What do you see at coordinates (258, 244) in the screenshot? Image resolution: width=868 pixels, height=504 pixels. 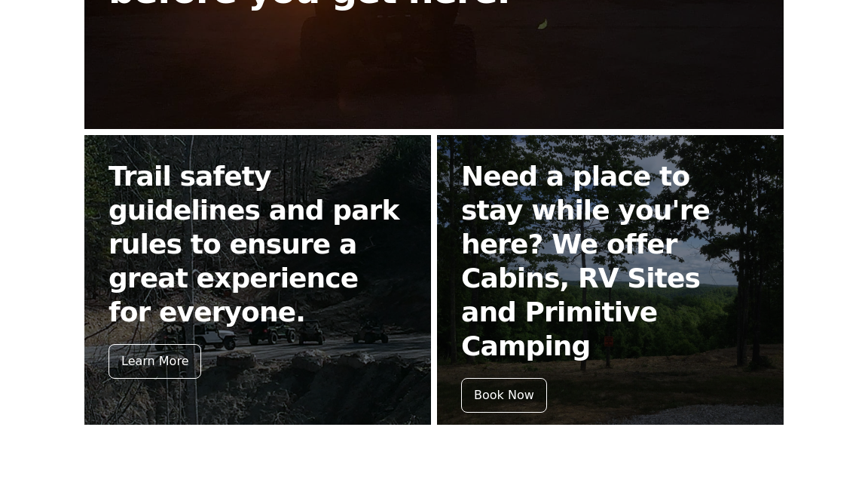 I see `h2: Trail safety guidelines and park rules to ensure a great experience for everyone.` at bounding box center [258, 244].